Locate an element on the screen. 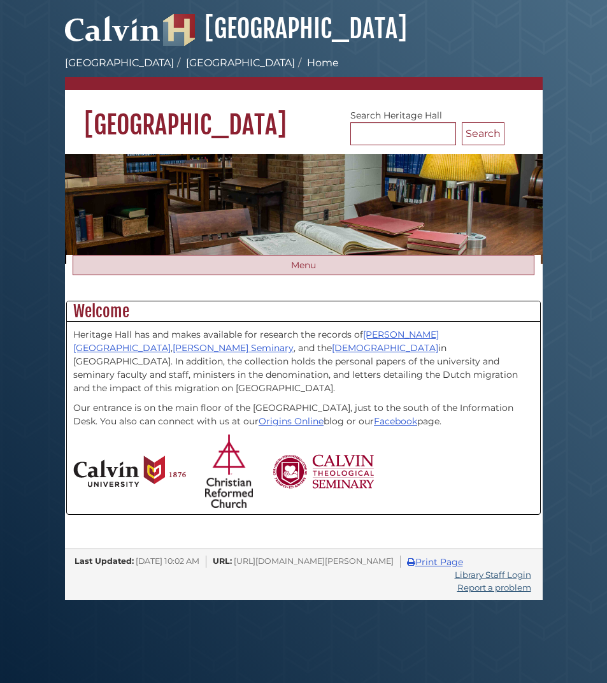 This screenshot has height=683, width=607. img: Calvin Theological Seminary is located at coordinates (324, 471).